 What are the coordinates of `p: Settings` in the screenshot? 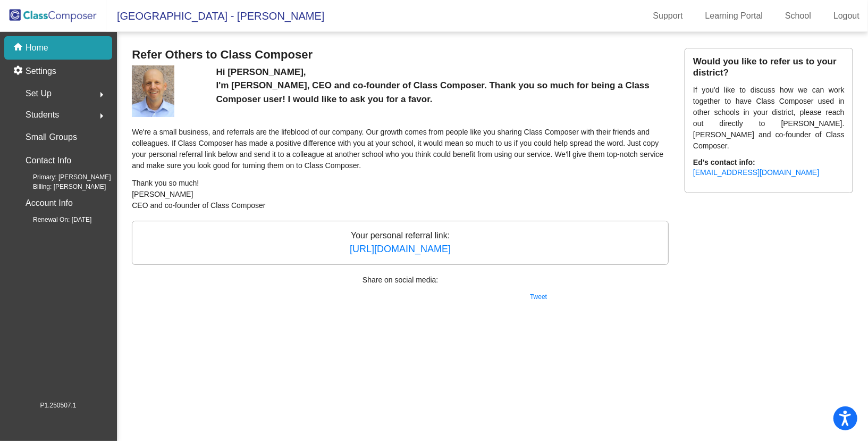 It's located at (41, 71).